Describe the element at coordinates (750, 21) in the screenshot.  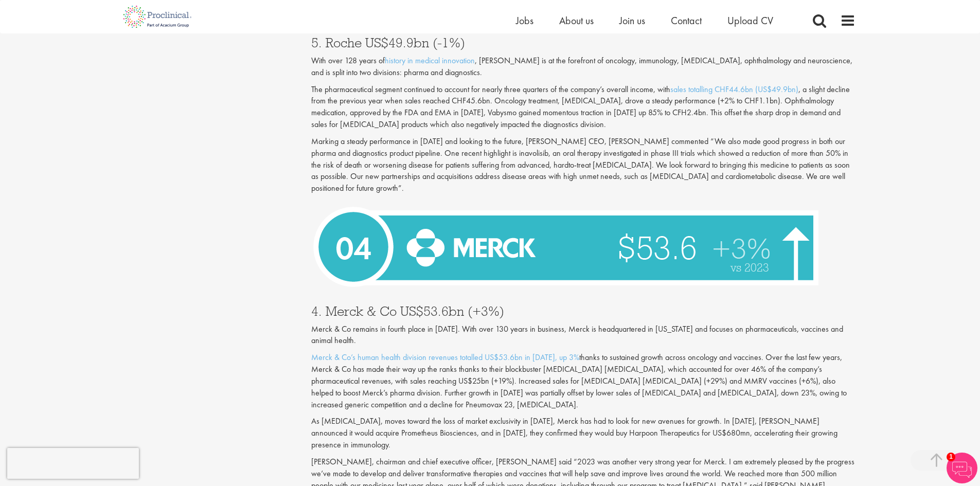
I see `span: Upload CV` at that location.